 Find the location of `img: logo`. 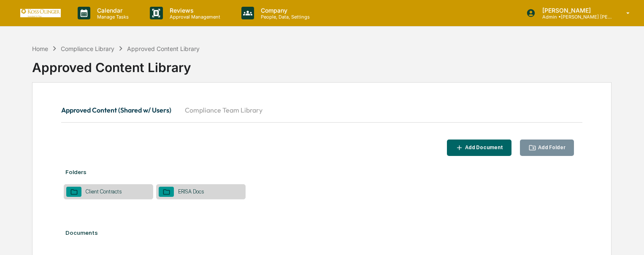

img: logo is located at coordinates (41, 12).